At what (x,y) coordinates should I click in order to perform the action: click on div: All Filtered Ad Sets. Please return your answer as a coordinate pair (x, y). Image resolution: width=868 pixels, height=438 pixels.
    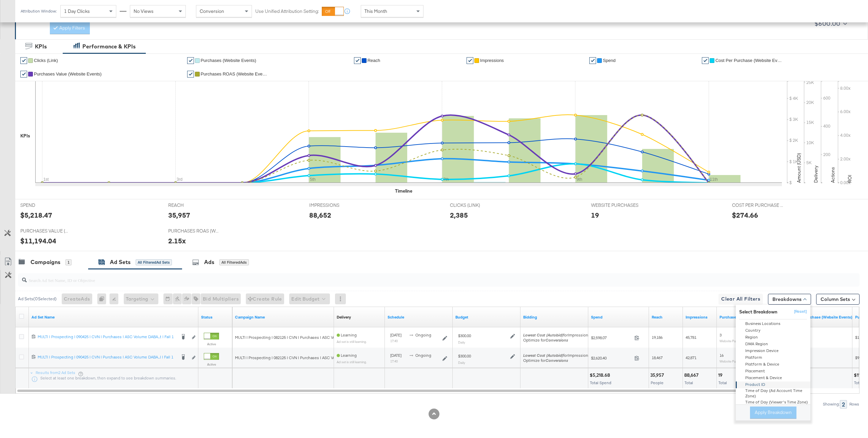
    Looking at the image, I should click on (153, 262).